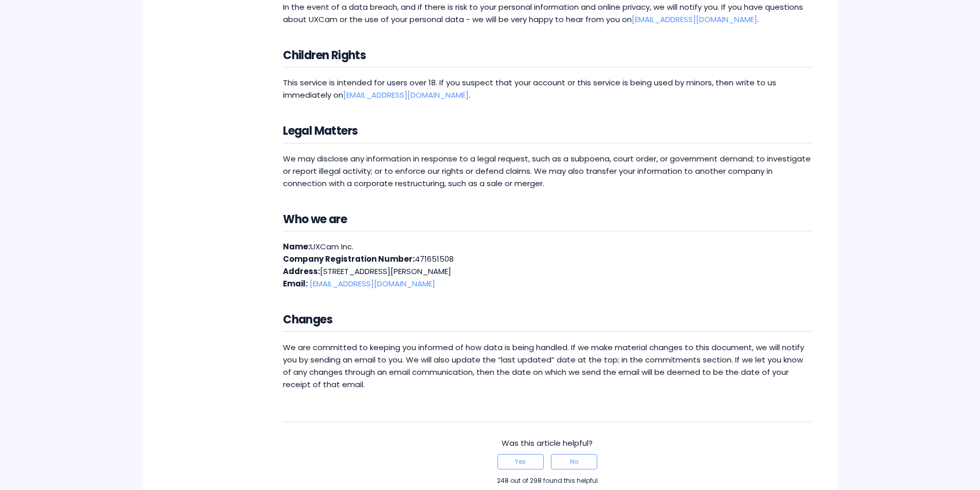 The height and width of the screenshot is (490, 980). Describe the element at coordinates (547, 480) in the screenshot. I see `span: 248 out of 298 found this helpful` at that location.